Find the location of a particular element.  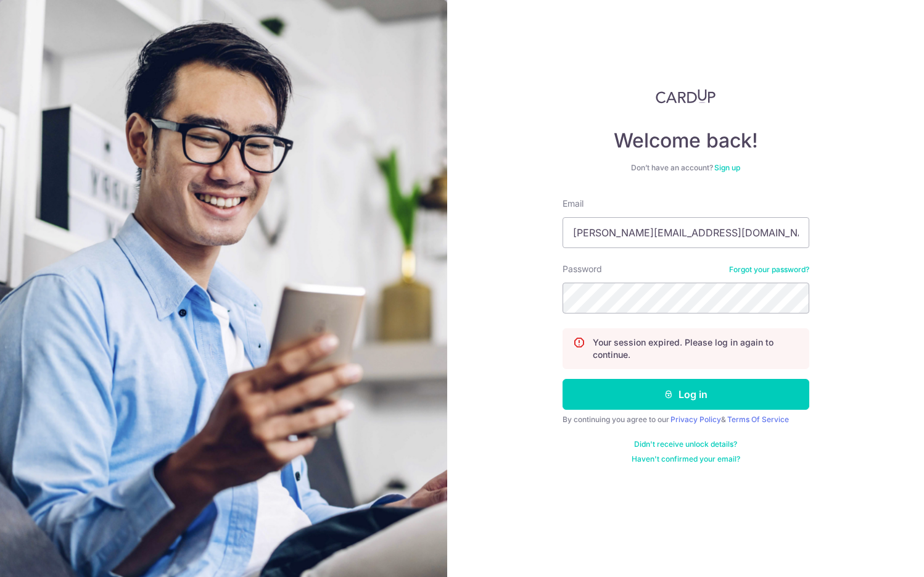

a: Privacy Policy is located at coordinates (696, 419).